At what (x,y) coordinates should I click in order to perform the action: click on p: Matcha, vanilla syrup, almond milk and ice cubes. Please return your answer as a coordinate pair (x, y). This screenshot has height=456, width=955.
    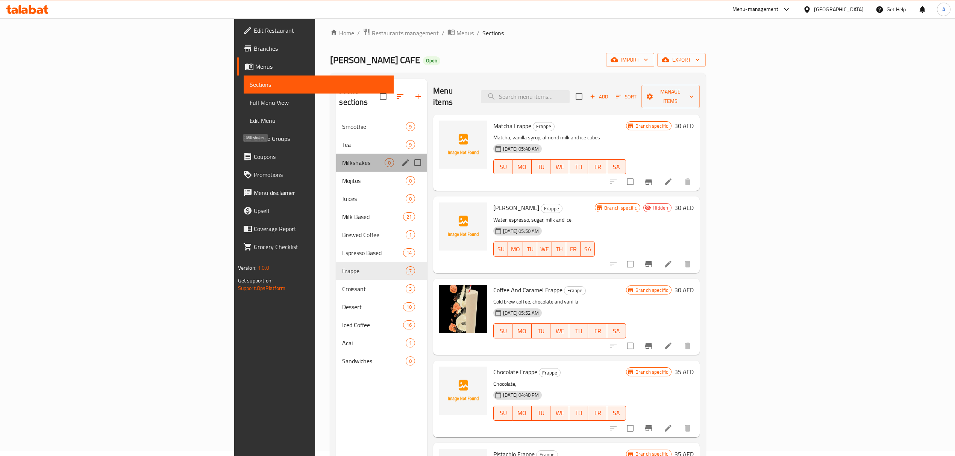
    Looking at the image, I should click on (559, 138).